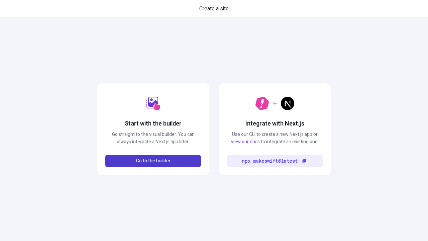 This screenshot has height=241, width=428. Describe the element at coordinates (214, 9) in the screenshot. I see `span: Create a site` at that location.